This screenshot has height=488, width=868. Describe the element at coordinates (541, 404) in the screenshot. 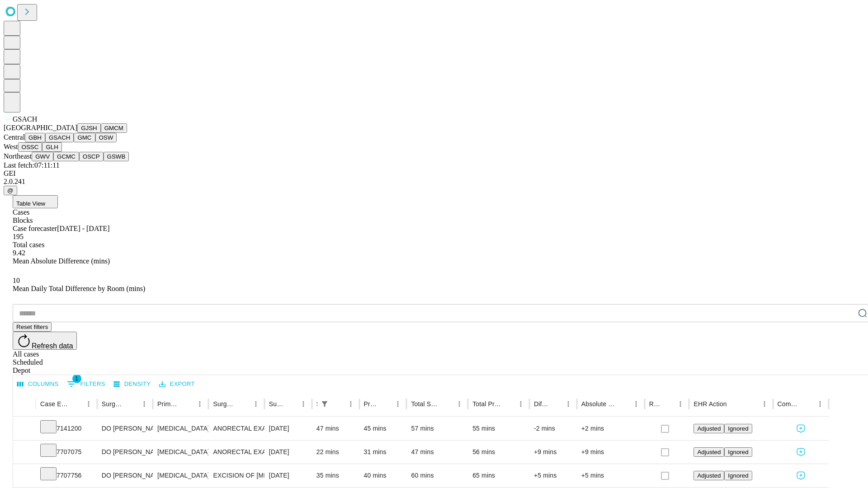

I see `div: Difference` at that location.